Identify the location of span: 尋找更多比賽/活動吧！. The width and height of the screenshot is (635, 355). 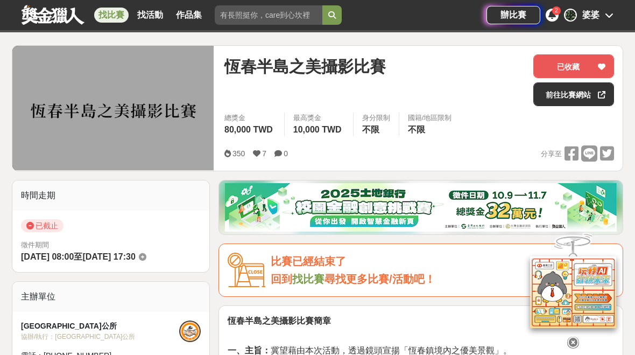
(380, 279).